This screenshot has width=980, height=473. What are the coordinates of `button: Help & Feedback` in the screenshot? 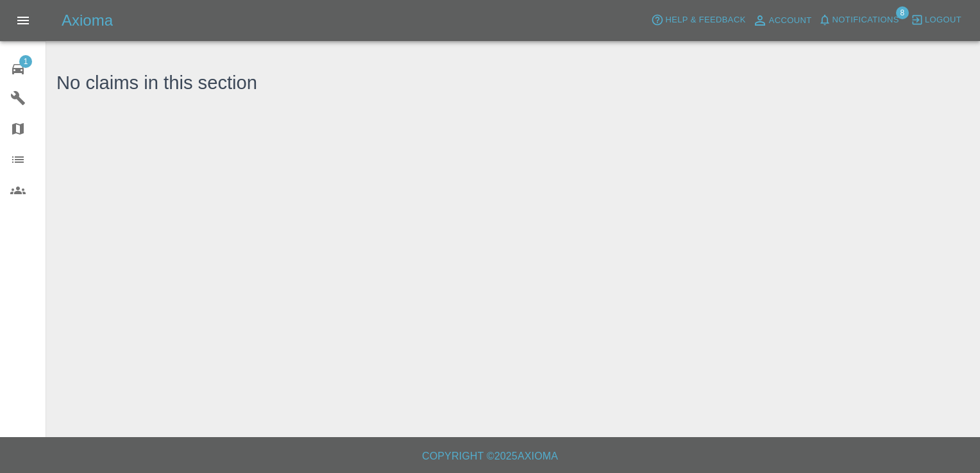 It's located at (697, 20).